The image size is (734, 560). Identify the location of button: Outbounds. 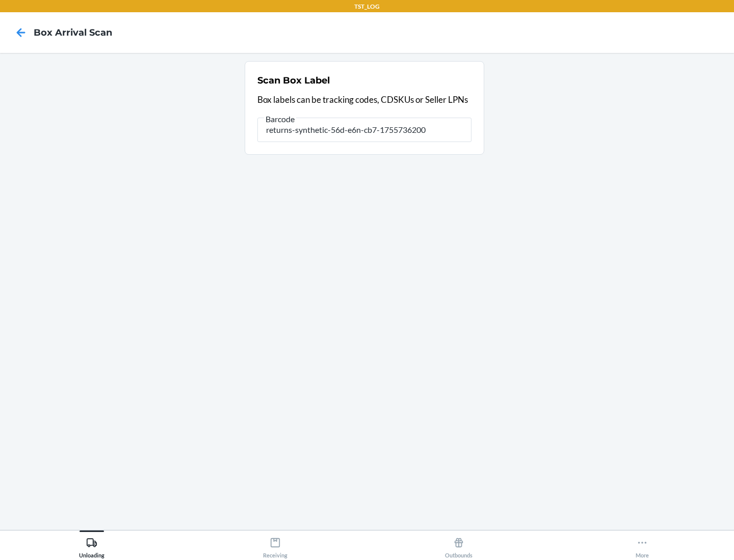
(458, 544).